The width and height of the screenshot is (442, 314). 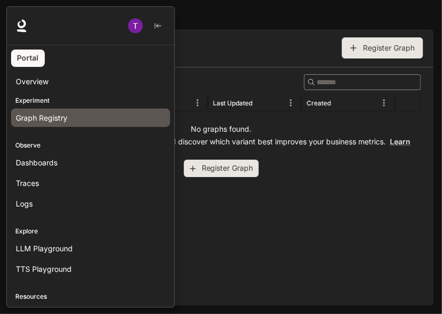 What do you see at coordinates (24, 203) in the screenshot?
I see `span: Logs` at bounding box center [24, 203].